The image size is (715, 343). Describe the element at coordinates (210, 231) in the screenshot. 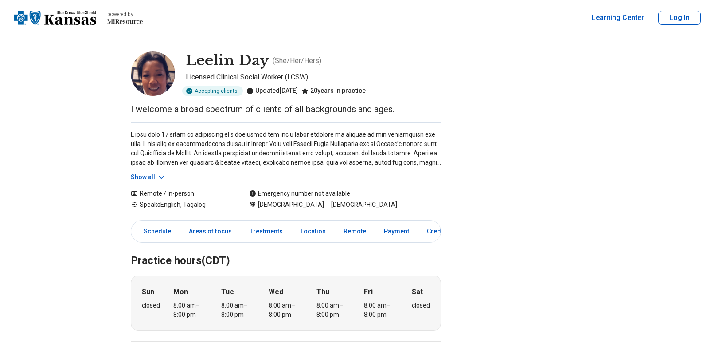

I see `a: Areas of focus` at that location.